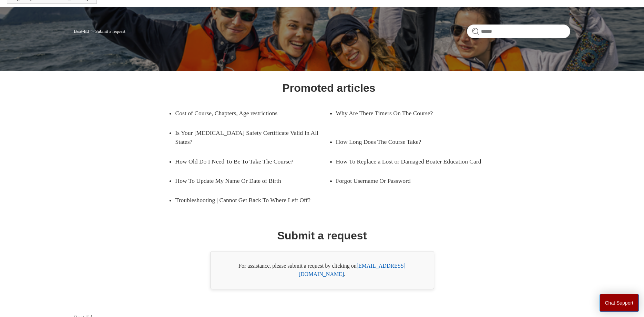 The width and height of the screenshot is (644, 317). Describe the element at coordinates (81, 31) in the screenshot. I see `a: Boat-Ed` at that location.